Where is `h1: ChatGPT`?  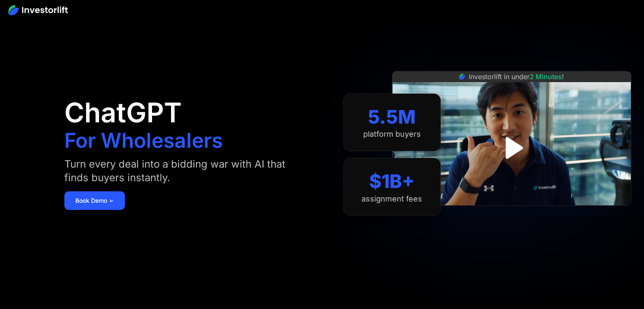 h1: ChatGPT is located at coordinates (123, 112).